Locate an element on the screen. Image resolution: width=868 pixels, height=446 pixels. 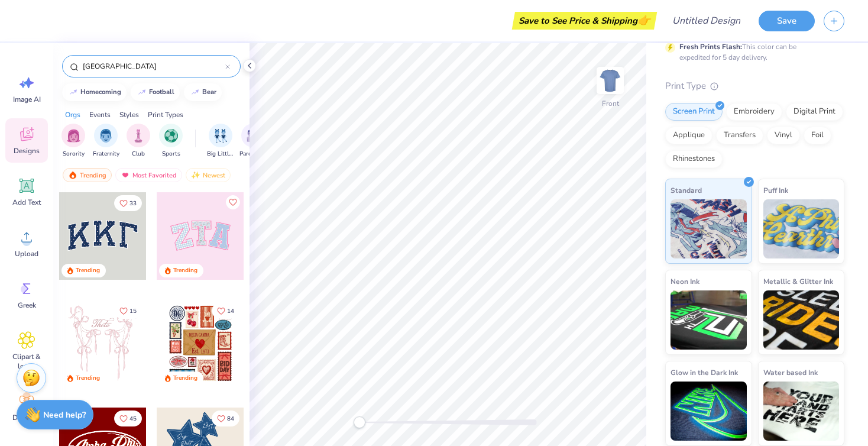
img: Metallic & Glitter Ink is located at coordinates (801, 320).